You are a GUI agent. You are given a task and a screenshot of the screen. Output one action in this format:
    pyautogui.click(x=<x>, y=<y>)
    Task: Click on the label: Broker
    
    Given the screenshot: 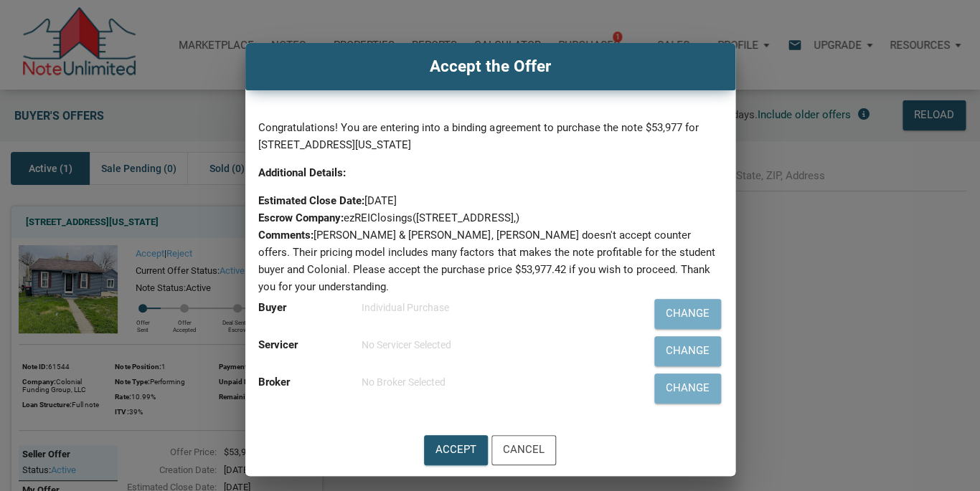 What is the action you would take?
    pyautogui.click(x=274, y=382)
    